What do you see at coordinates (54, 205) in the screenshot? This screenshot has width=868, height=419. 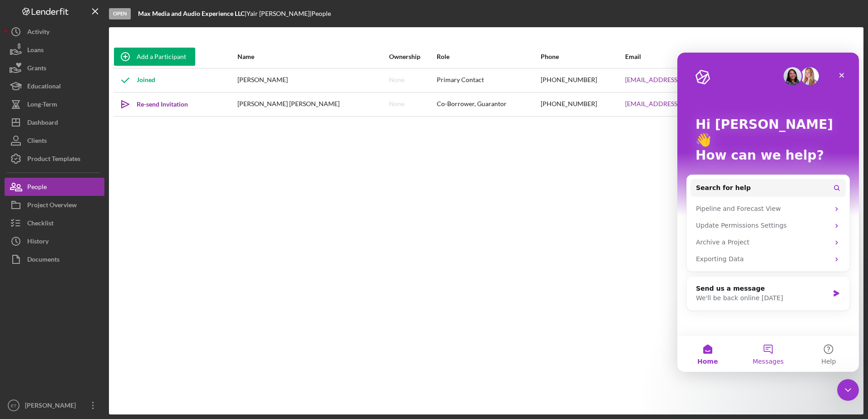 I see `button: Project Overview` at bounding box center [54, 205].